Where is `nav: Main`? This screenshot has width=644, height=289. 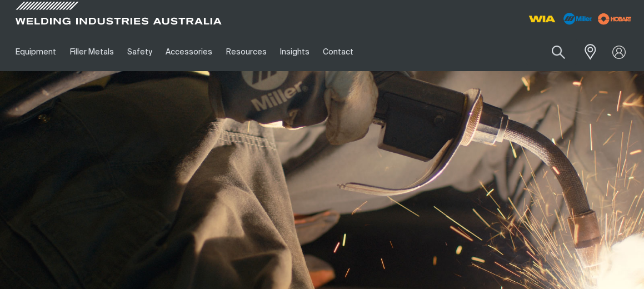
nav: Main is located at coordinates (243, 52).